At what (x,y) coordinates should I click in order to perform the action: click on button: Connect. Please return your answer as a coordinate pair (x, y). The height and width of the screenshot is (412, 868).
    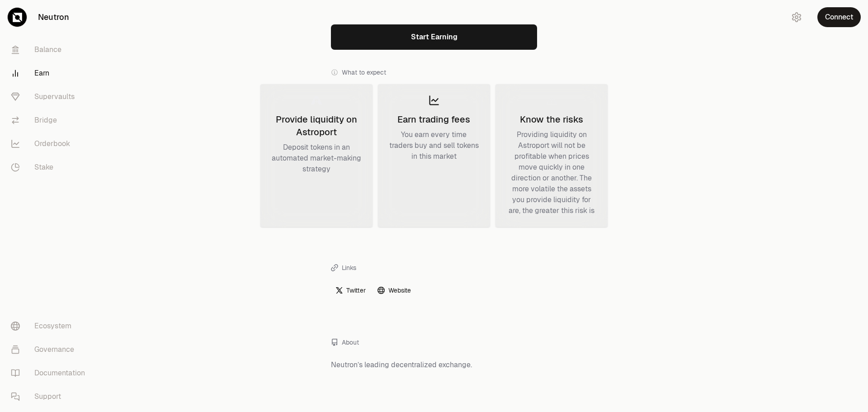
    Looking at the image, I should click on (839, 17).